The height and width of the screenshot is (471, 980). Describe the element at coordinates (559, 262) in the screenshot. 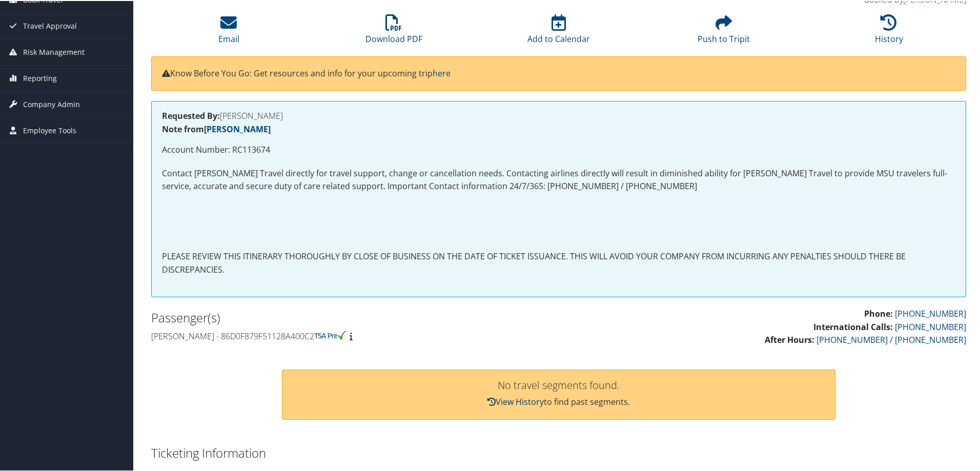

I see `p: PLEASE REVIEW THIS ITINERARY THOROUGHLY BY CLOSE OF BUSINESS ON THE DATE OF TICKET ISSUANCE. THIS...` at that location.